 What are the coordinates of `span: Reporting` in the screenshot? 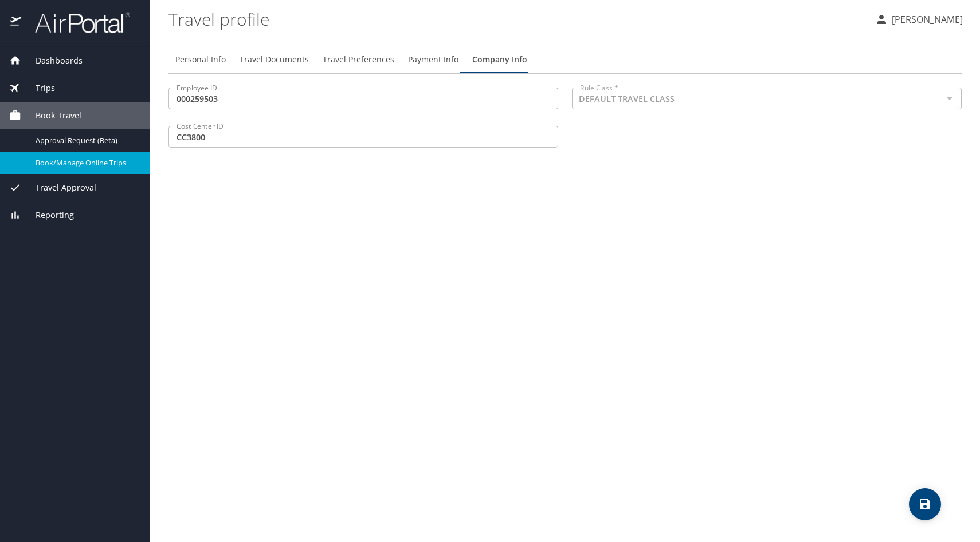 It's located at (47, 215).